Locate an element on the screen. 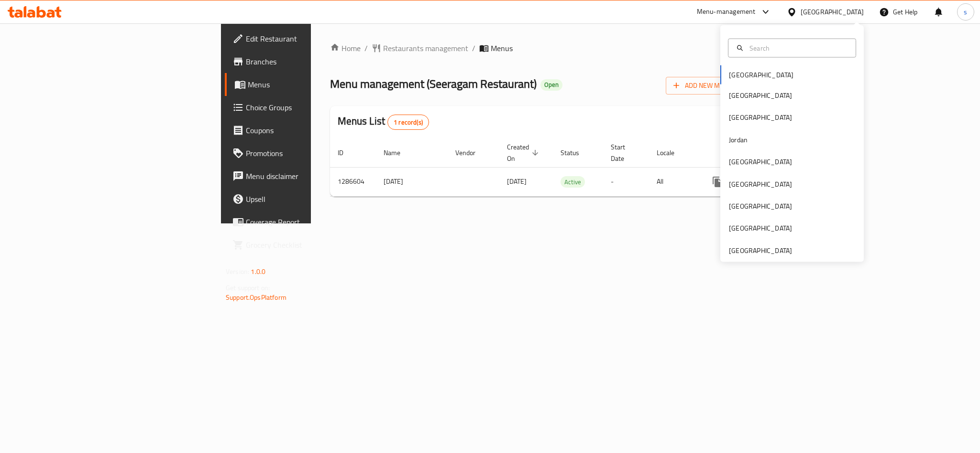 The height and width of the screenshot is (453, 980). span: Add New Menu is located at coordinates (702, 86).